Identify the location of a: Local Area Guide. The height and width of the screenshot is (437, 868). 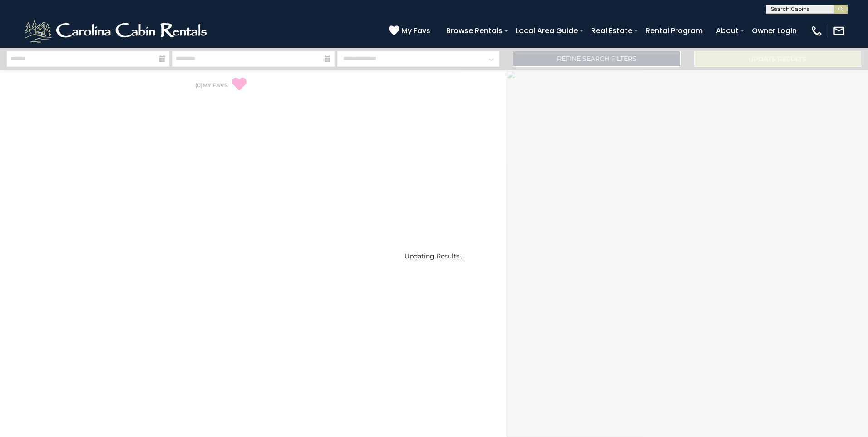
(547, 30).